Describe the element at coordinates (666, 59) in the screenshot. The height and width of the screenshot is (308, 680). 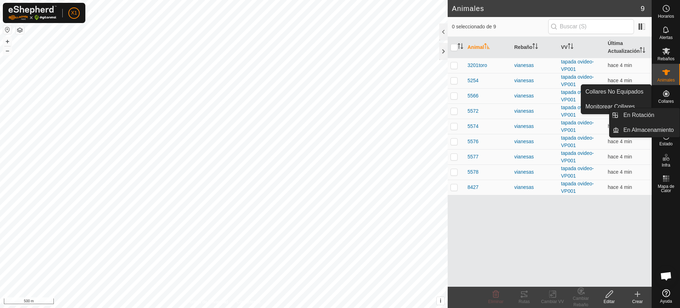
I see `span: Rebaños` at that location.